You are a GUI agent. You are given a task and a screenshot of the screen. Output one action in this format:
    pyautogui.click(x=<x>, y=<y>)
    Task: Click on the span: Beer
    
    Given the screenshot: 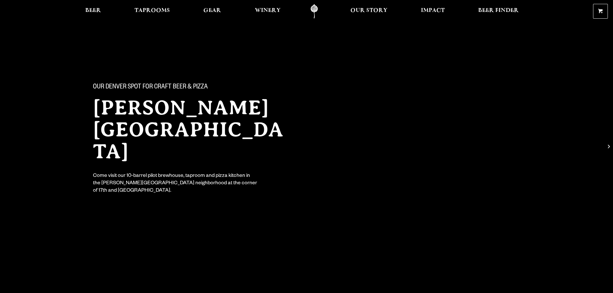 What is the action you would take?
    pyautogui.click(x=93, y=11)
    